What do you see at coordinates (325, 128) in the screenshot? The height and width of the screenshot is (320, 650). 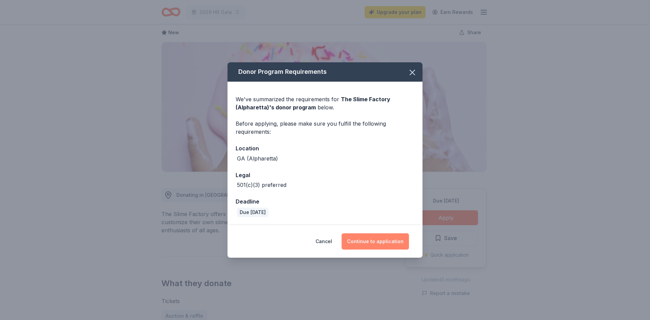 I see `div: Before applying, please make sure you fulfill the following requirements:` at bounding box center [325, 128].